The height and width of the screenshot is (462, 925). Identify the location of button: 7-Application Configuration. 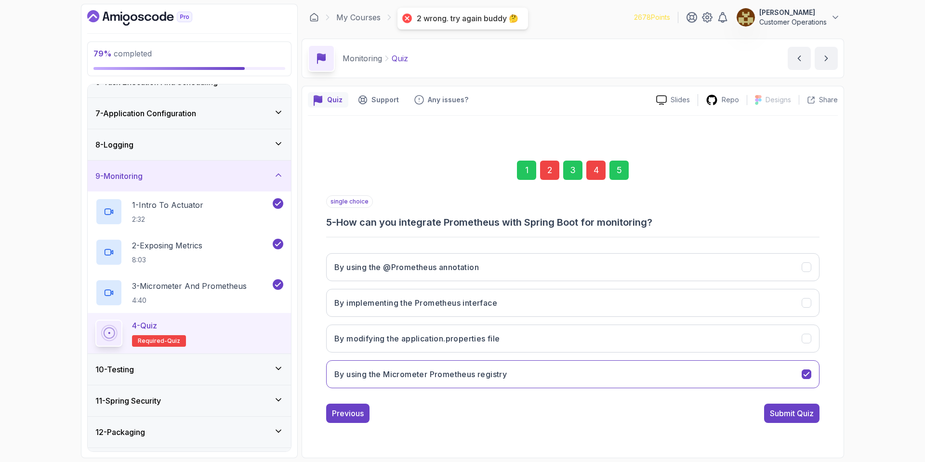
(189, 113).